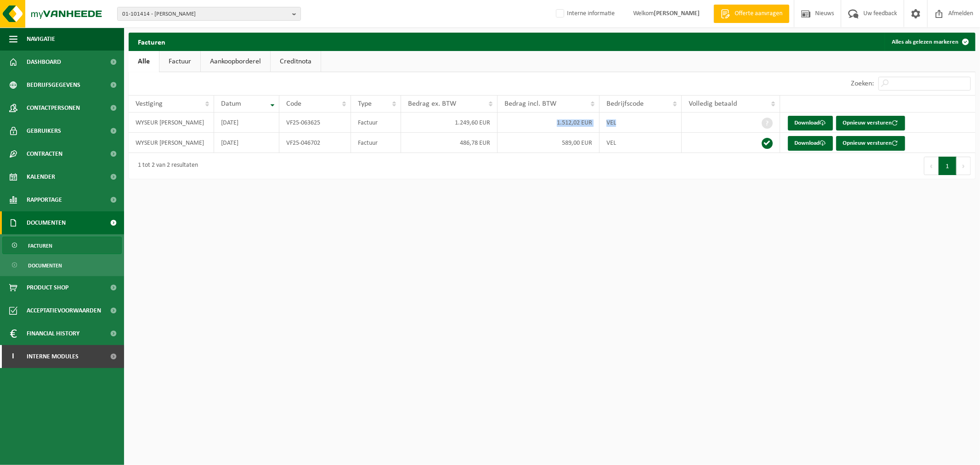 This screenshot has width=980, height=465. Describe the element at coordinates (47, 287) in the screenshot. I see `span: Product Shop` at that location.